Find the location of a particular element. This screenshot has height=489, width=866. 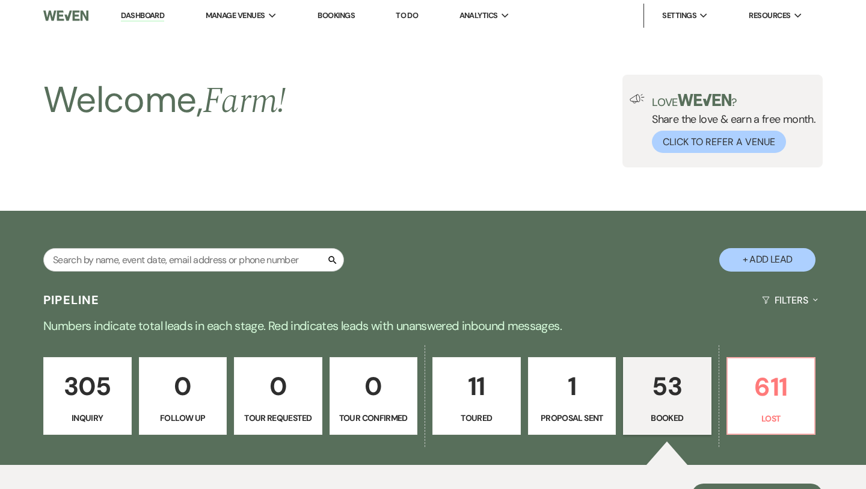

p: 53 is located at coordinates (667, 386).